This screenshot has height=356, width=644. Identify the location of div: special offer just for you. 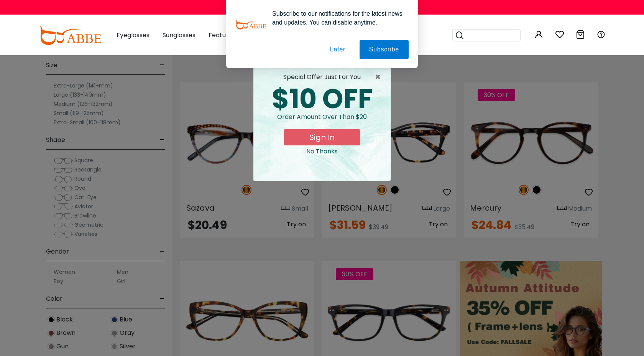
(322, 77).